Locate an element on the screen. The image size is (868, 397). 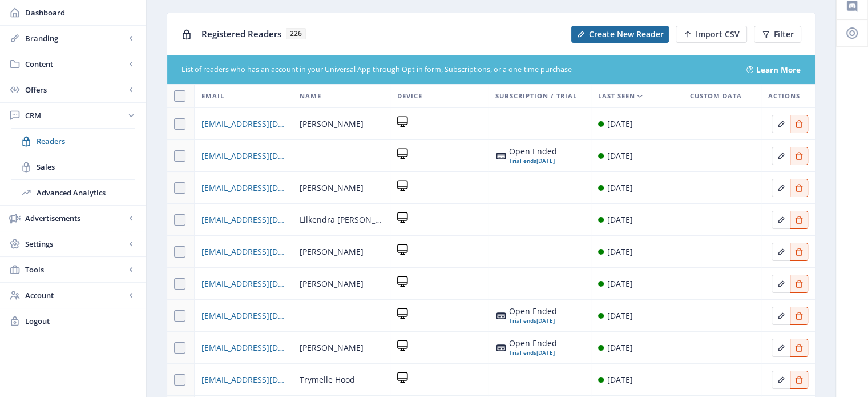
span: Content is located at coordinates (75, 64).